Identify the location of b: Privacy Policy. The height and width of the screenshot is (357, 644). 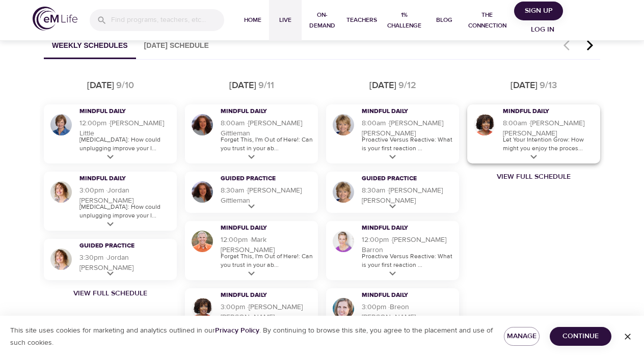
(236, 331).